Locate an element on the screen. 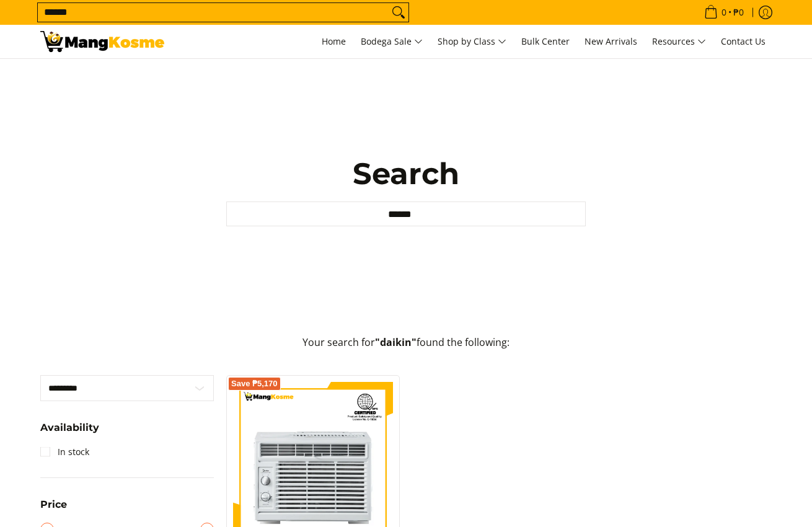 The height and width of the screenshot is (527, 812). span: Resources is located at coordinates (679, 41).